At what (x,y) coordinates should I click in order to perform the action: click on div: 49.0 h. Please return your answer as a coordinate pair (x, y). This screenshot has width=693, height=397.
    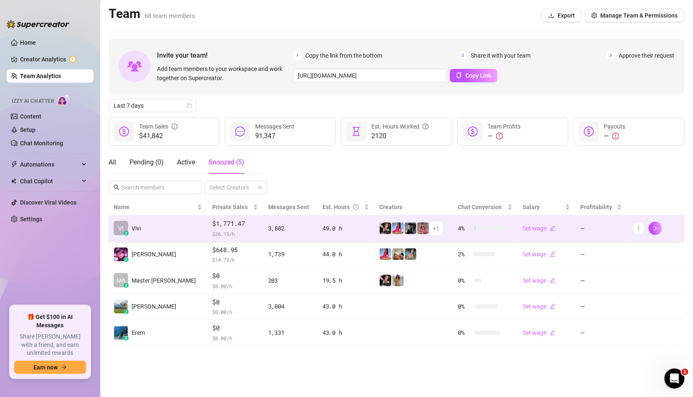
    Looking at the image, I should click on (346, 229).